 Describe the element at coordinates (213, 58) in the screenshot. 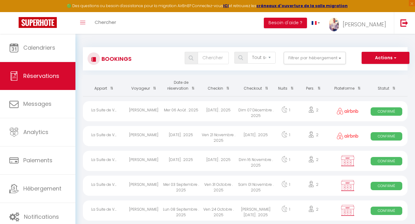

I see `input: Chercher` at that location.